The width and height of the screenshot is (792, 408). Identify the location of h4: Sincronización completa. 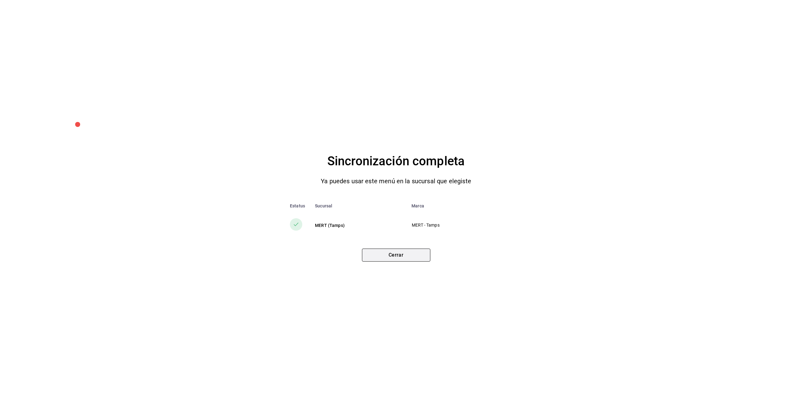
(396, 161).